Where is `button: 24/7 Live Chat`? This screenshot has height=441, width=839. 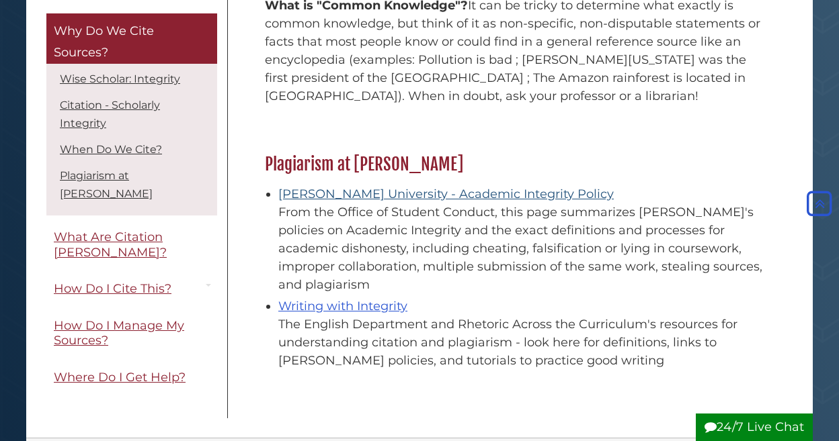
button: 24/7 Live Chat is located at coordinates (754, 427).